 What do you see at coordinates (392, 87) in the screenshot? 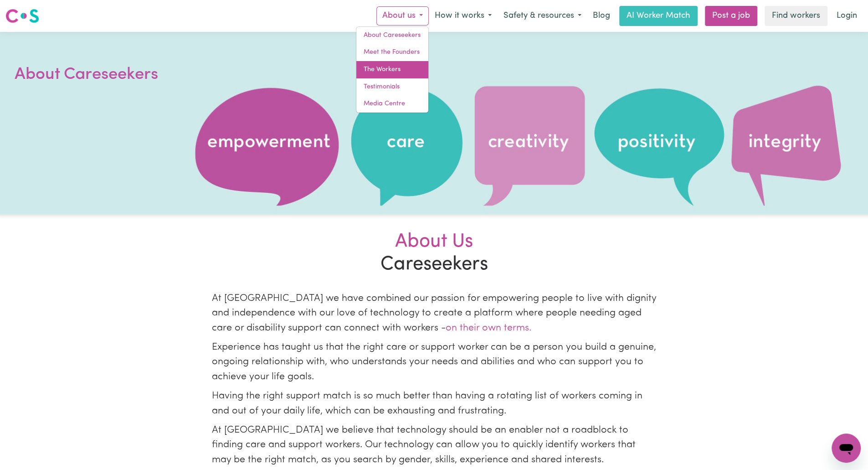
I see `a: Testimonials` at bounding box center [392, 87].